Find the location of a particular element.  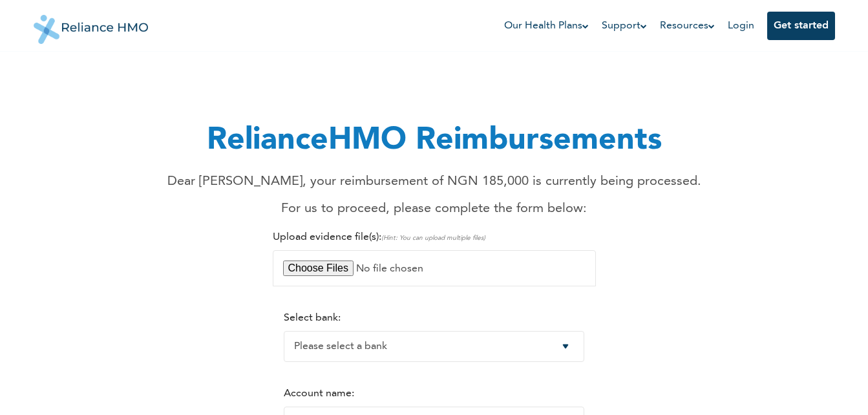

h1: RelianceHMO Reimbursements is located at coordinates (434, 141).